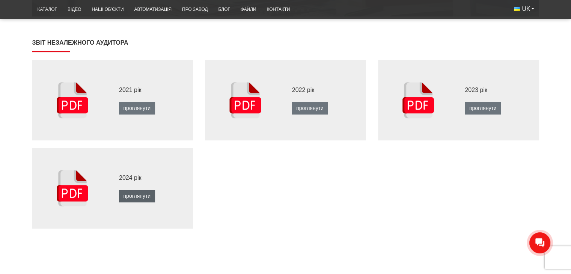 Image resolution: width=571 pixels, height=274 pixels. I want to click on strong: Звіт незалежного аудитора, so click(80, 42).